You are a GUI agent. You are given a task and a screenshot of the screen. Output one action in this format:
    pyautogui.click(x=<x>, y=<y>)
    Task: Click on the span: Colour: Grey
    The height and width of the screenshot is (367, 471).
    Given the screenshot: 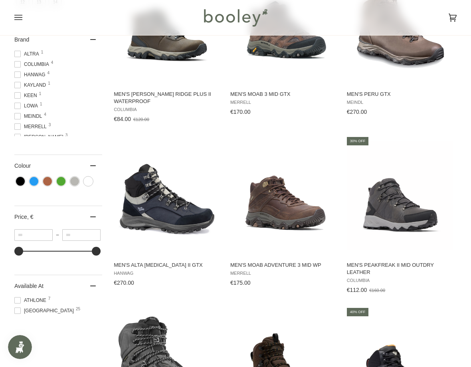 What is the action you would take?
    pyautogui.click(x=75, y=181)
    